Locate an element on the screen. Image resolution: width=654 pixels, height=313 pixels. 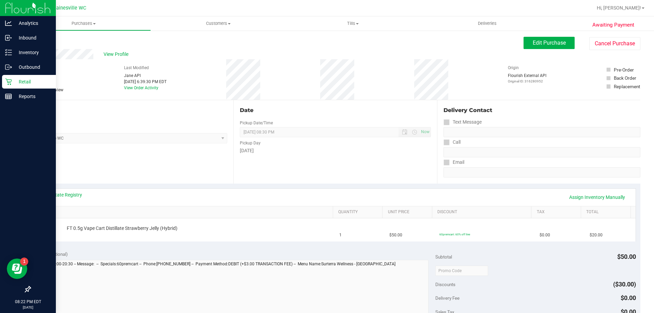
button: Cancel Purchase is located at coordinates (615, 44).